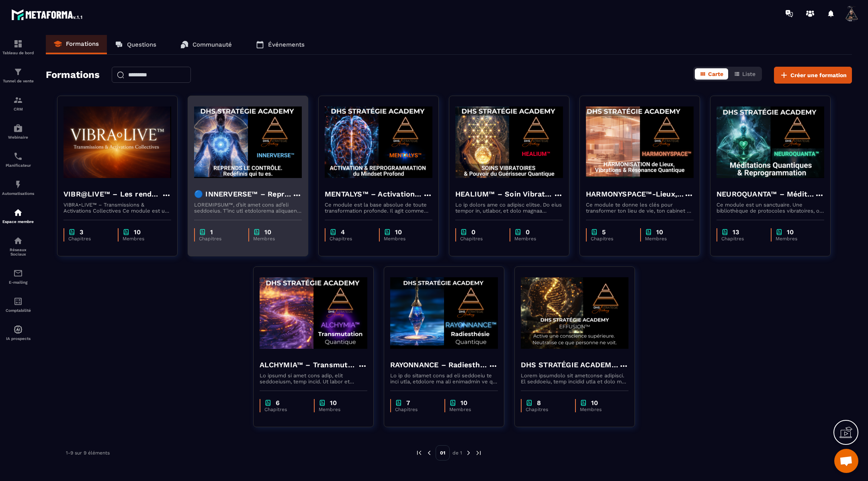 This screenshot has width=868, height=481. Describe the element at coordinates (309, 365) in the screenshot. I see `h4: ALCHYMIA™ – Transmutation Quantique` at that location.